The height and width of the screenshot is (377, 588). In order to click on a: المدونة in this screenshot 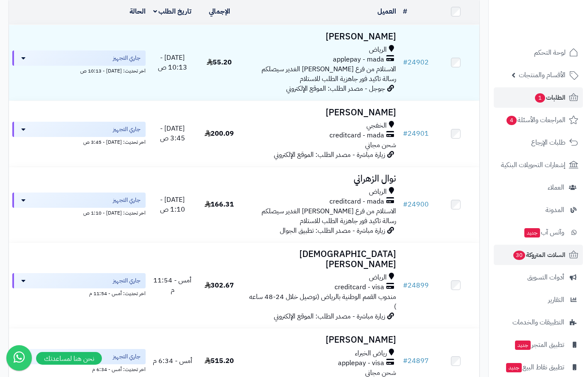, I will do `click(538, 210)`.